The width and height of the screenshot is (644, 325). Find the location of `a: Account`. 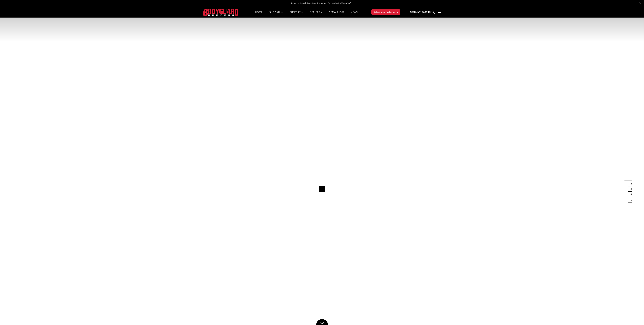

a: Account is located at coordinates (415, 12).